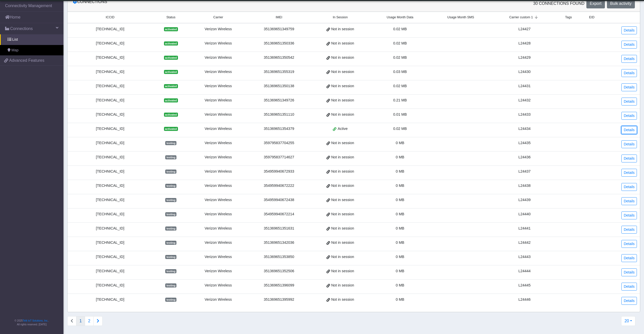 The image size is (644, 334). Describe the element at coordinates (524, 257) in the screenshot. I see `div: L24443` at that location.